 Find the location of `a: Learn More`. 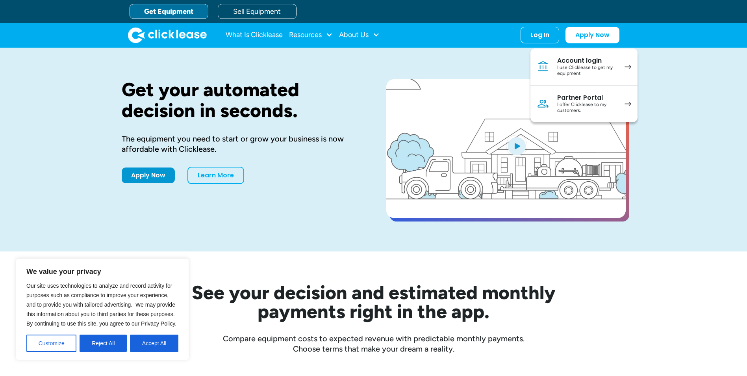

a: Learn More is located at coordinates (216, 175).